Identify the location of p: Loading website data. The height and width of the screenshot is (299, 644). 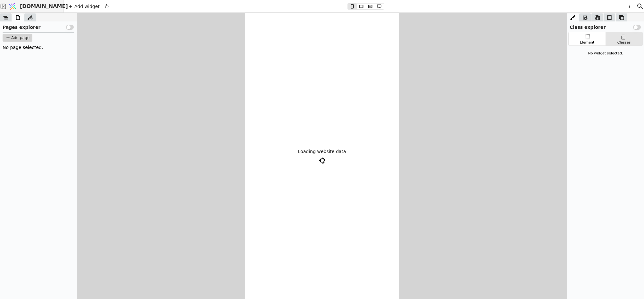
(322, 152).